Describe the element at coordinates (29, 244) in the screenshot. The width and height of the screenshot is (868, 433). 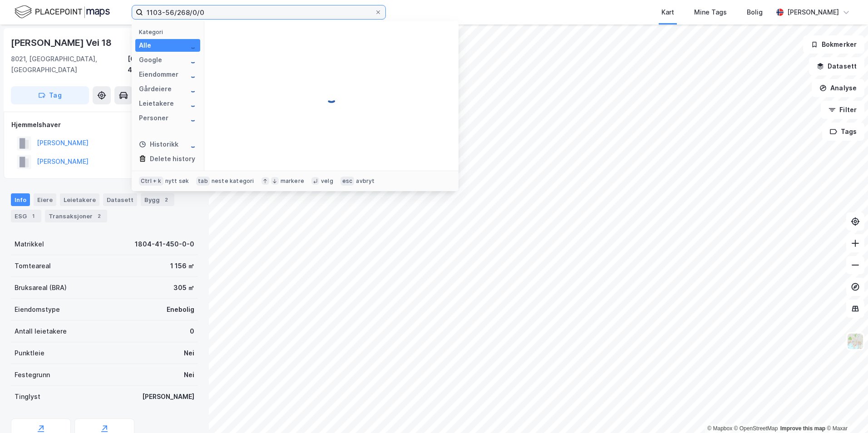
I see `div: Matrikkel` at that location.